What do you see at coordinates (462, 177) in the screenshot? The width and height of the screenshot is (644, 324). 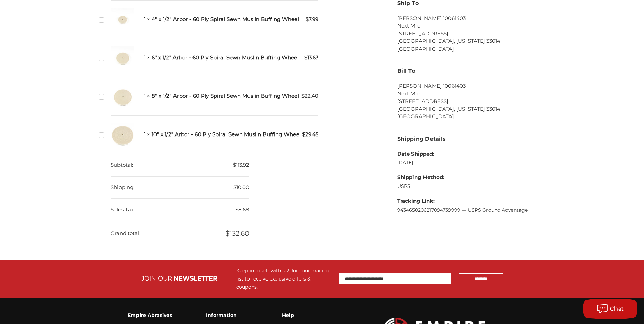 I see `dt: Shipping Method:` at bounding box center [462, 177].